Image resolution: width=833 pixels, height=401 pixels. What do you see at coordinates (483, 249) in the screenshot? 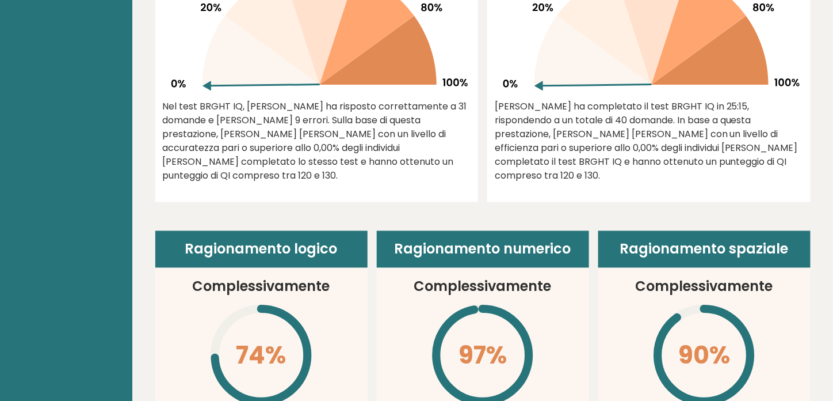
I see `font: Ragionamento numerico` at bounding box center [483, 249].